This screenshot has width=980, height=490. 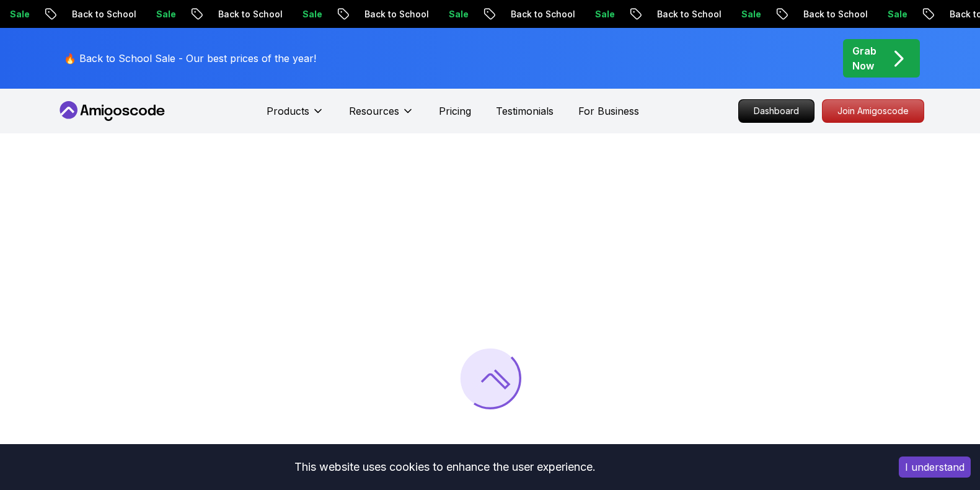 What do you see at coordinates (445, 467) in the screenshot?
I see `div: This website uses cookies to enhance the user experience.` at bounding box center [445, 467].